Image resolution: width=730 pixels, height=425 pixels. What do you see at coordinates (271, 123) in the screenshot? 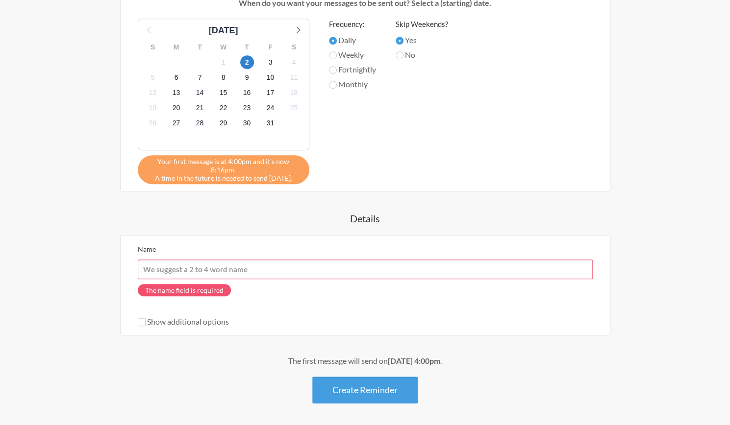
I see `span: Monday, December 1, 2025` at bounding box center [271, 123].